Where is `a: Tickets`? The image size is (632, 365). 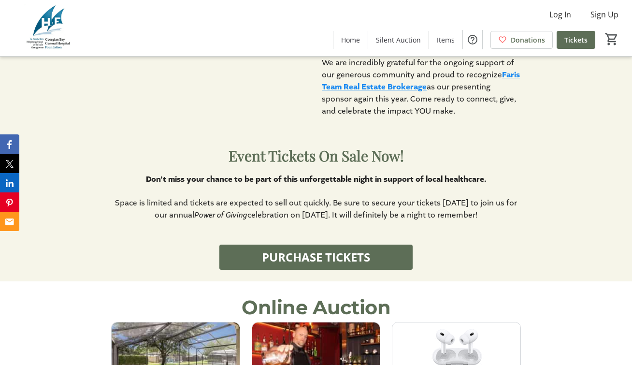 a: Tickets is located at coordinates (576, 40).